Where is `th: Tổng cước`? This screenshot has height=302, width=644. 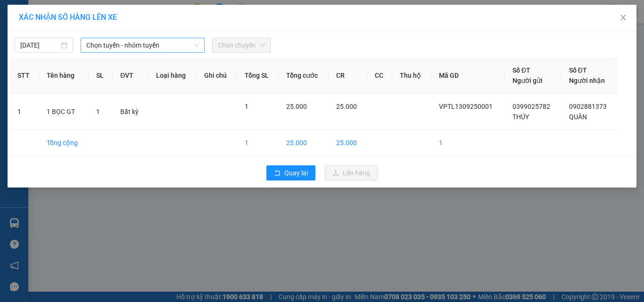
th: Tổng cước is located at coordinates (303, 75).